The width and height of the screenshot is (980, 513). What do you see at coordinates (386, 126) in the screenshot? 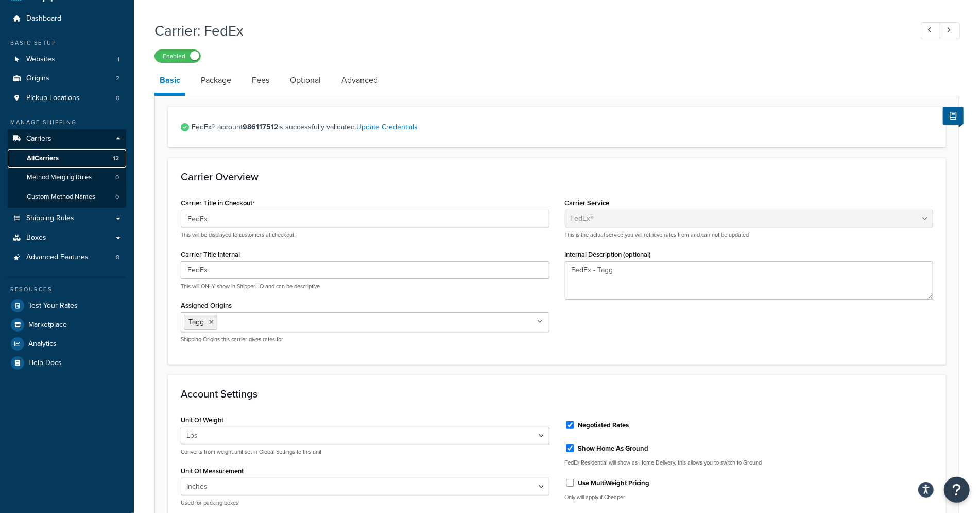
I see `a: Update Credentials` at bounding box center [386, 126].